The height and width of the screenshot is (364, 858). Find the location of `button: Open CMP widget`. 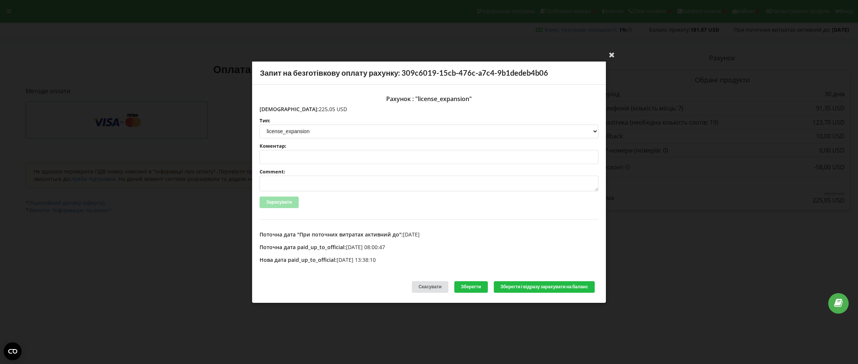

button: Open CMP widget is located at coordinates (13, 351).